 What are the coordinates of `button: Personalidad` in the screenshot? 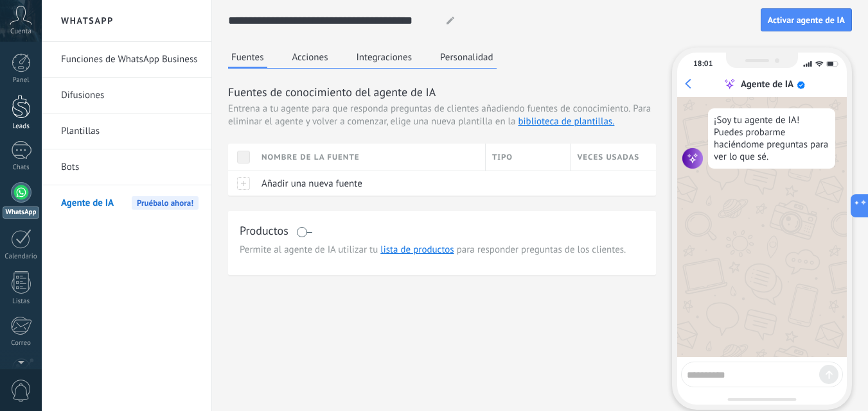 It's located at (466, 57).